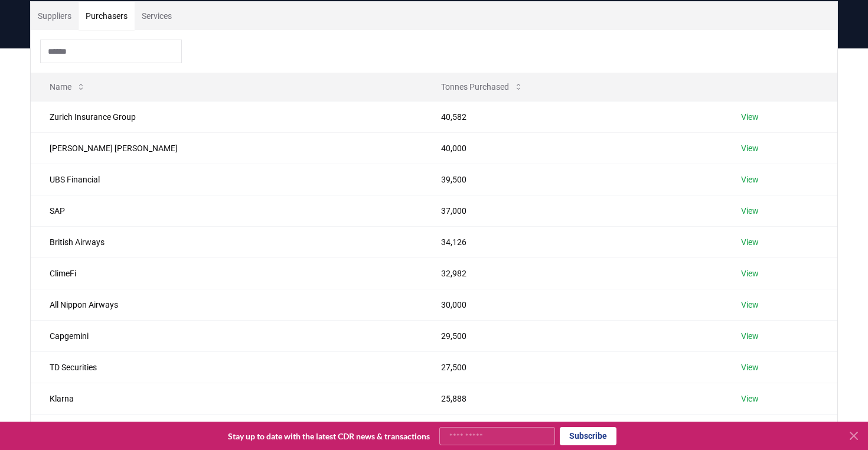  I want to click on td: 25,888, so click(572, 398).